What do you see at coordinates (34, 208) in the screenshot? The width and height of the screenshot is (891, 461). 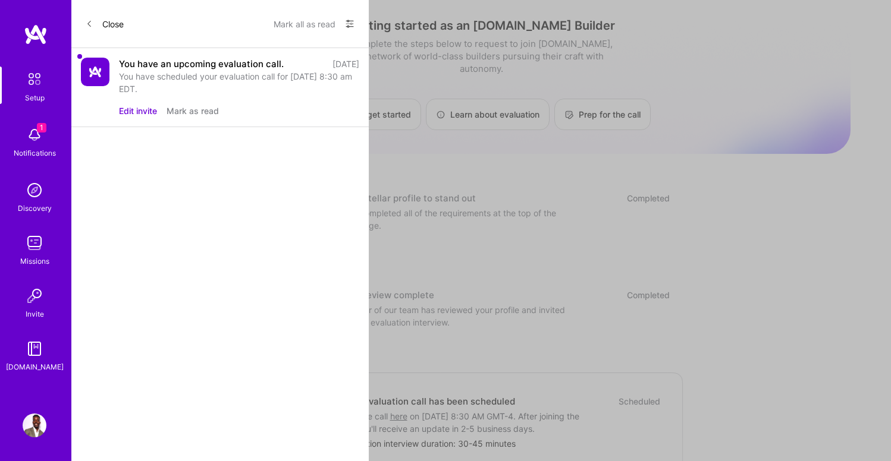 I see `div: Discovery` at bounding box center [34, 208].